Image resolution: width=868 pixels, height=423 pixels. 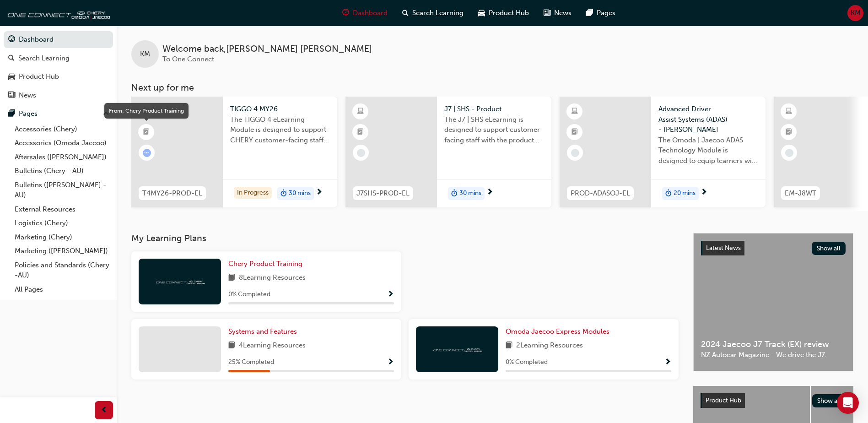 What do you see at coordinates (57, 13) in the screenshot?
I see `a: oneconnect` at bounding box center [57, 13].